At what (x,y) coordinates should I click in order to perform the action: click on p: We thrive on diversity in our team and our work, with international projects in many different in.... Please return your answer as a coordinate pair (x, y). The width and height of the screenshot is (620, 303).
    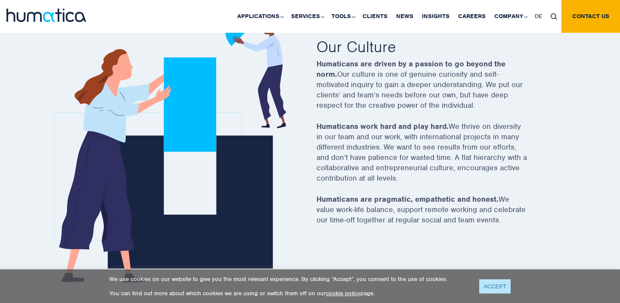
    Looking at the image, I should click on (433, 157).